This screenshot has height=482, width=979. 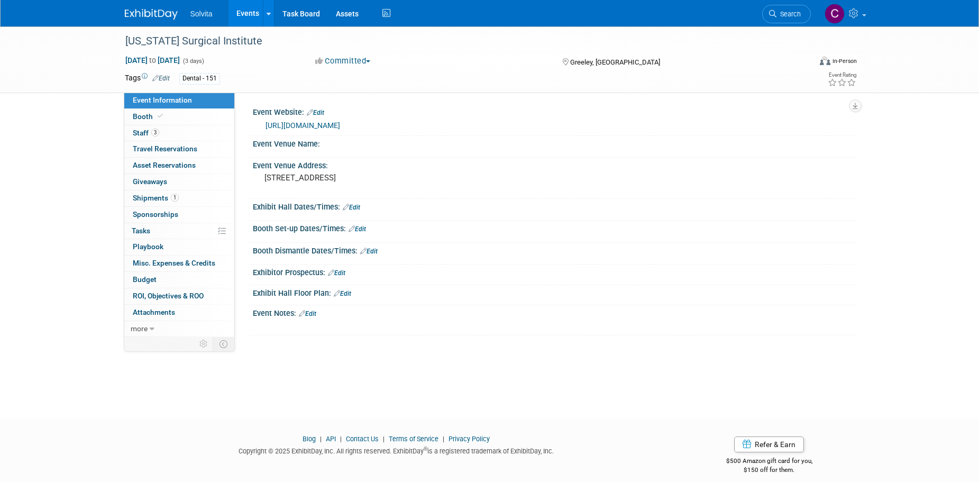 What do you see at coordinates (179, 329) in the screenshot?
I see `a: more` at bounding box center [179, 329].